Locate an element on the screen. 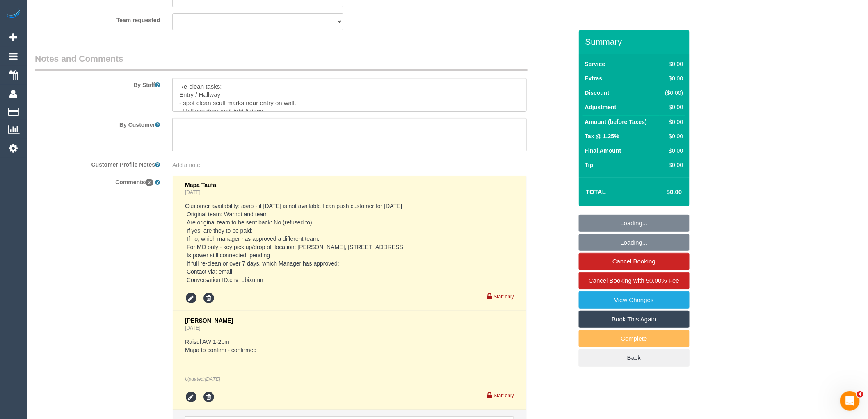 Image resolution: width=868 pixels, height=419 pixels. label: Adjustment is located at coordinates (601, 107).